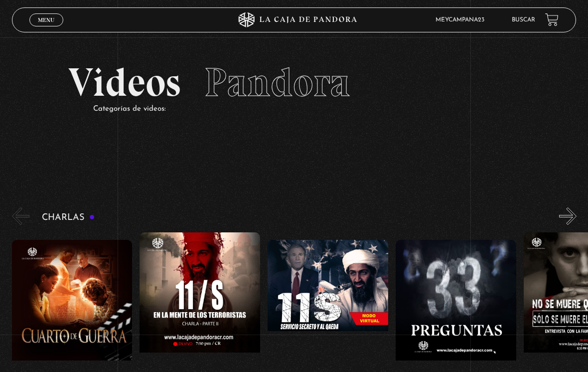 The height and width of the screenshot is (372, 588). Describe the element at coordinates (551, 19) in the screenshot. I see `a: View your shopping cart` at that location.